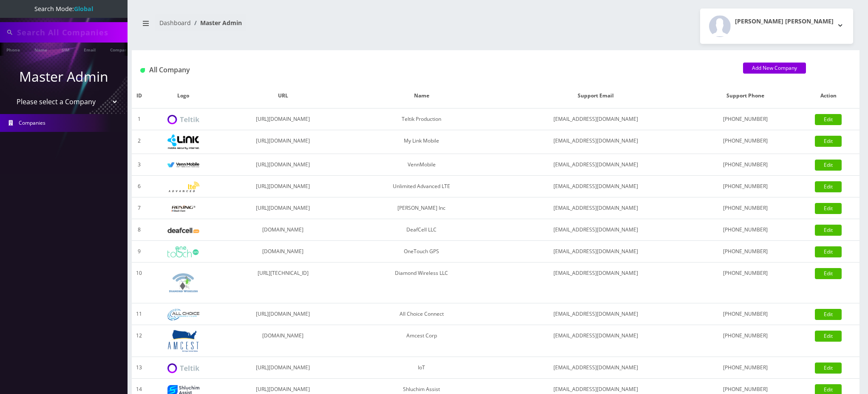  I want to click on th: ID, so click(139, 96).